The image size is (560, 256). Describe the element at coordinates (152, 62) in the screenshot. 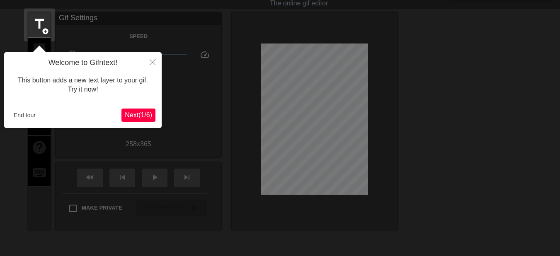

I see `button: Close` at that location.